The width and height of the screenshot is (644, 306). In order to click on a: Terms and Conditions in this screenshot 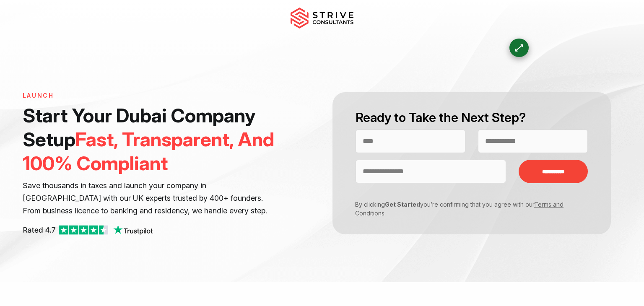, I will do `click(459, 209)`.